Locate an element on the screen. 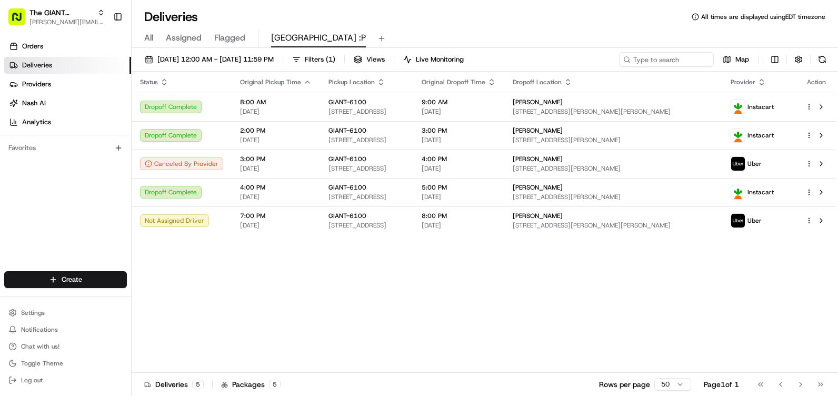 The width and height of the screenshot is (838, 396). span: 9:00 AM is located at coordinates (458, 102).